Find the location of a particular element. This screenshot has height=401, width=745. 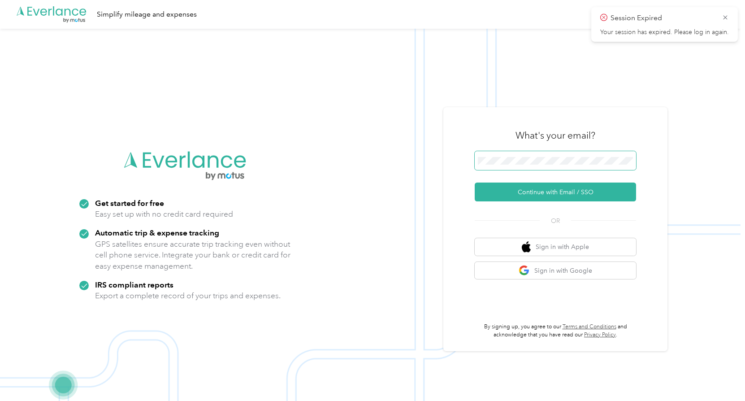

span: OR is located at coordinates (555, 220).